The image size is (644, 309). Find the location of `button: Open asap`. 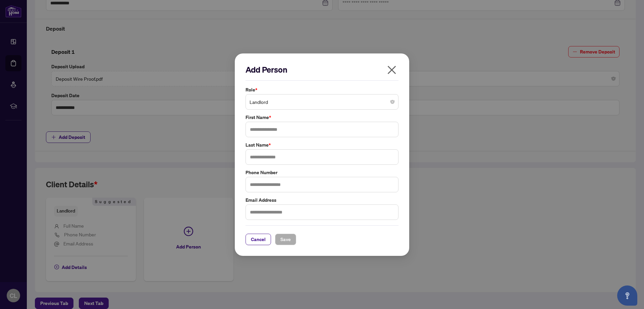

button: Open asap is located at coordinates (627, 296).